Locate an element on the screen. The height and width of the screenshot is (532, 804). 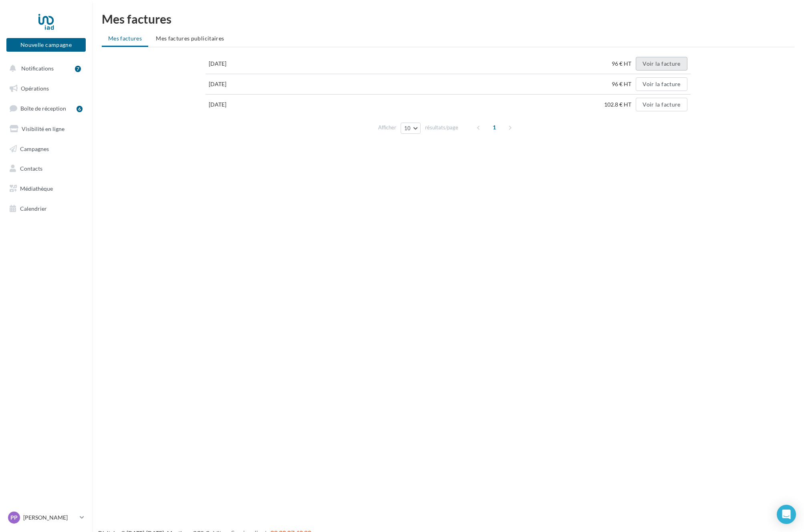
div: Open Intercom Messenger is located at coordinates (786, 514).